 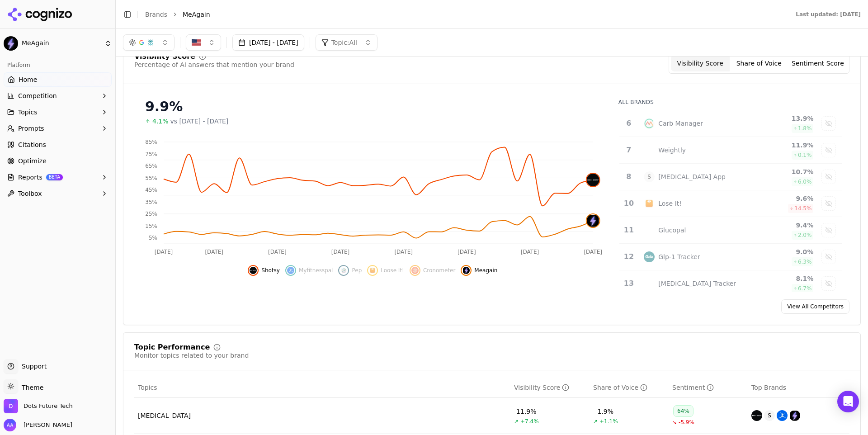 I want to click on img: cronometer, so click(x=415, y=270).